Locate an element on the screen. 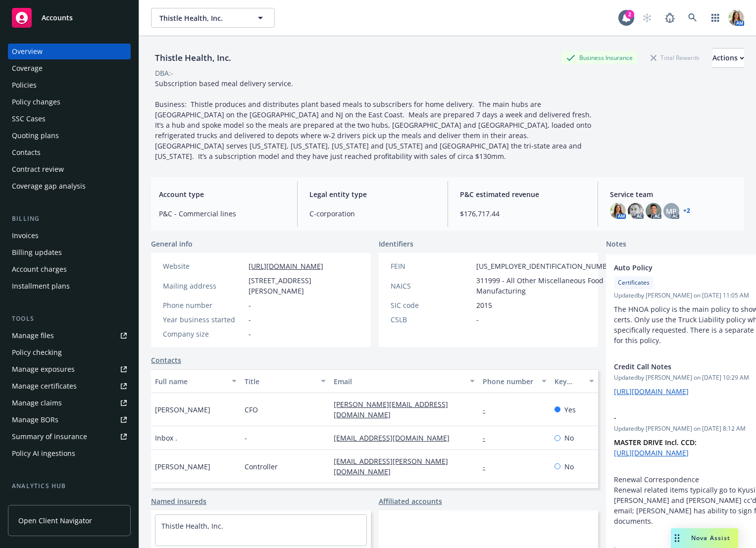 The height and width of the screenshot is (548, 756). a: Installment plans is located at coordinates (70, 286).